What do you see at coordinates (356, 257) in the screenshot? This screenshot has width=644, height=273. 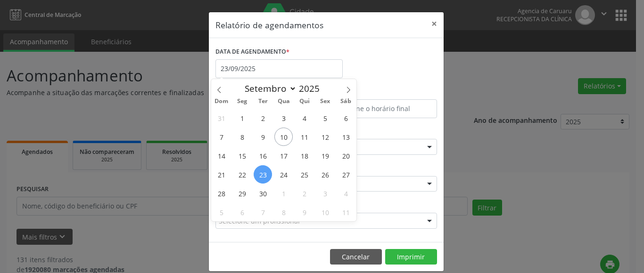 I see `button: Cancelar` at bounding box center [356, 257].